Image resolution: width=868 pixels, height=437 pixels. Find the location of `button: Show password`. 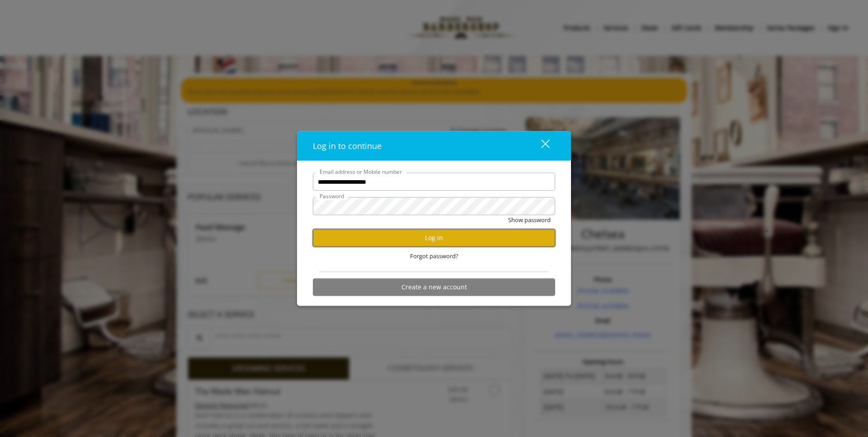

button: Show password is located at coordinates (529, 220).